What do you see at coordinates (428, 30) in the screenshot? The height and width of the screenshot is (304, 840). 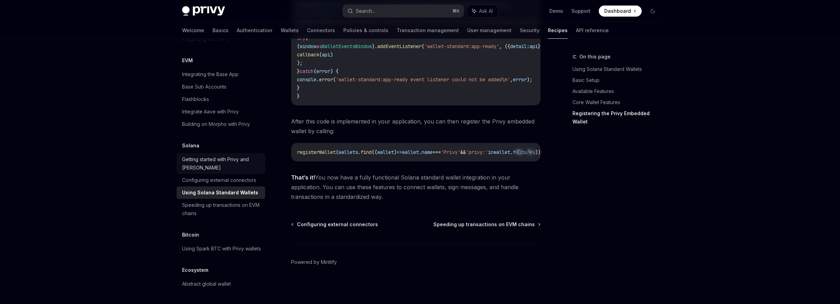 I see `a: Transaction management` at bounding box center [428, 30].